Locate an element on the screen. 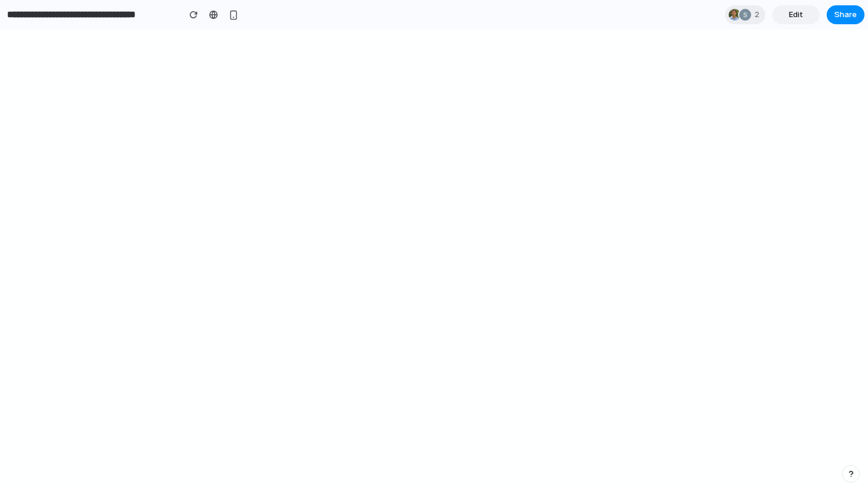 This screenshot has height=491, width=868. div: 2 is located at coordinates (746, 15).